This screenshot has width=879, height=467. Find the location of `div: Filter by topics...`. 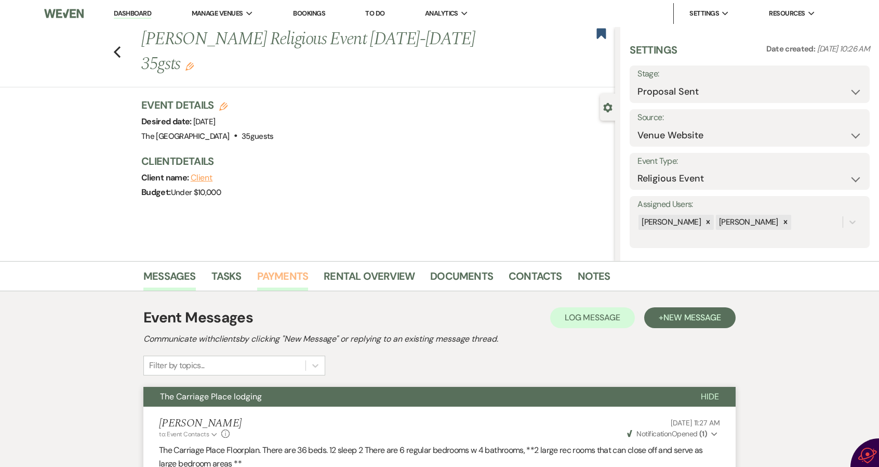

div: Filter by topics... is located at coordinates (177, 365).